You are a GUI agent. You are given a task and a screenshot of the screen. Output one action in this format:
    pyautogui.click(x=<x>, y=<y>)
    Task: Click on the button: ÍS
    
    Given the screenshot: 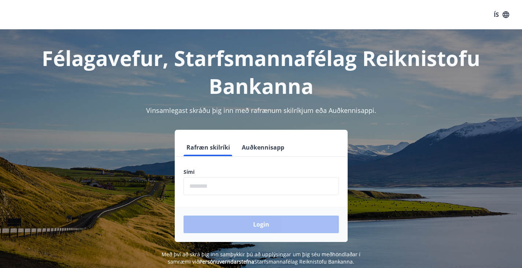 What is the action you would take?
    pyautogui.click(x=502, y=15)
    